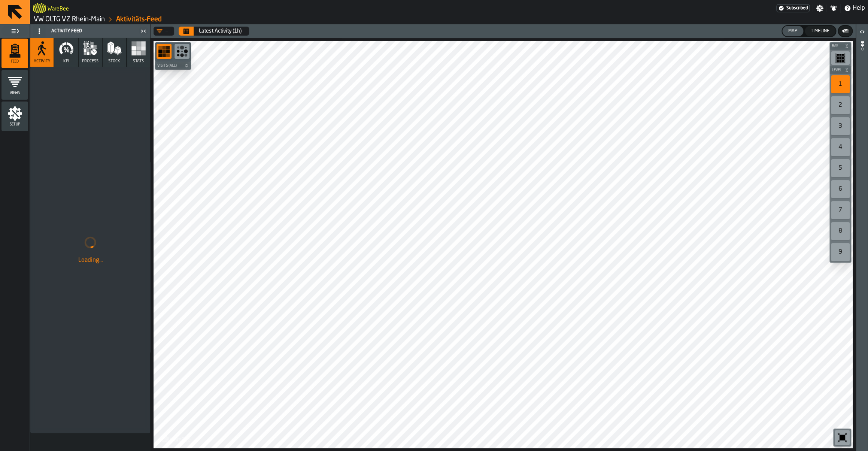  I want to click on div: 8, so click(840, 231).